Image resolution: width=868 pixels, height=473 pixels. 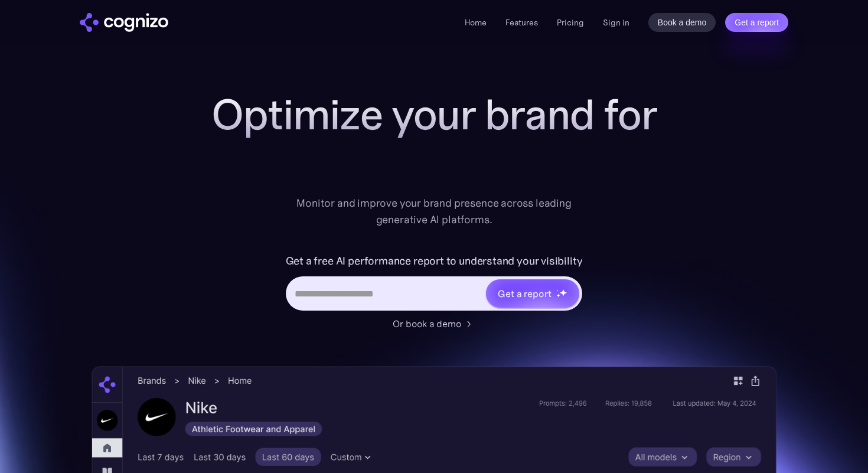 What do you see at coordinates (476, 23) in the screenshot?
I see `a: Home` at bounding box center [476, 23].